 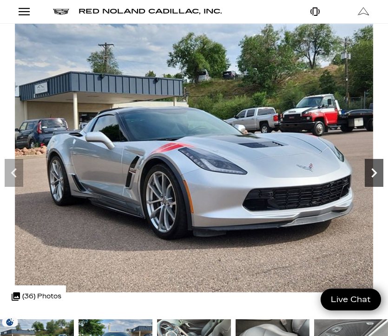 What do you see at coordinates (351, 299) in the screenshot?
I see `a: Live Chat` at bounding box center [351, 299].